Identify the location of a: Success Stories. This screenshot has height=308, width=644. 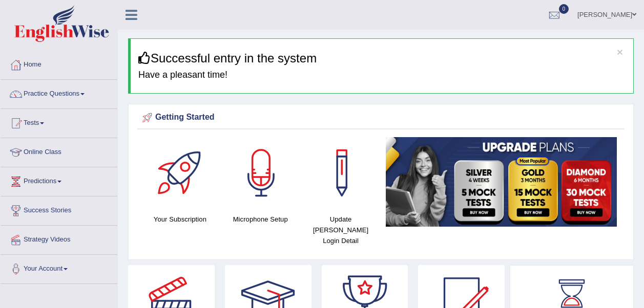
(59, 210).